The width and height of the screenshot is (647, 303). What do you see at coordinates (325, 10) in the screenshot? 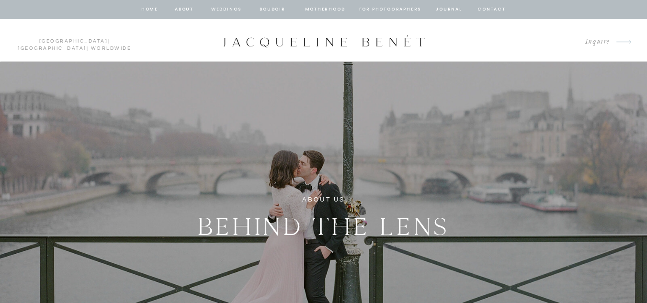
I see `nav: Motherhood` at bounding box center [325, 10].